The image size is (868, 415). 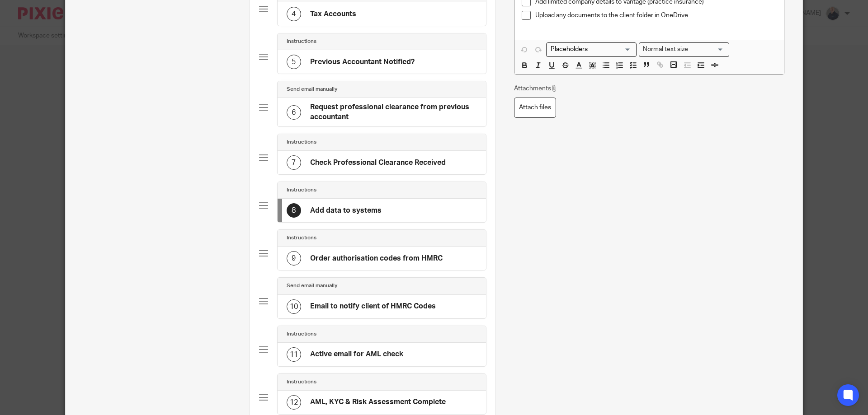 I want to click on p: Upload any documents to the client folder in OneDrive, so click(x=656, y=16).